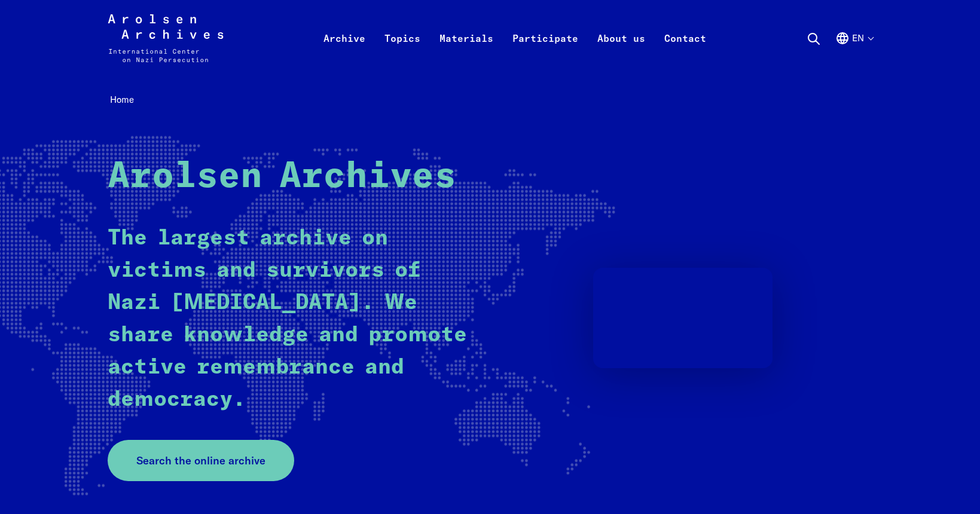 This screenshot has height=514, width=980. What do you see at coordinates (514, 38) in the screenshot?
I see `nav: Primary` at bounding box center [514, 38].